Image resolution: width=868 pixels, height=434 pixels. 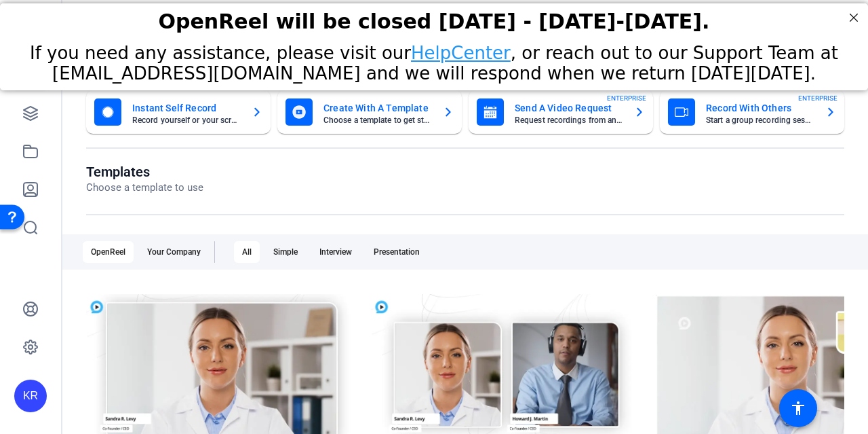 What do you see at coordinates (434, 60) in the screenshot?
I see `span: If you need any assistance, please visit our , or reach out to our Support Team at [EMAIL_ADDRESS...` at bounding box center [434, 60].